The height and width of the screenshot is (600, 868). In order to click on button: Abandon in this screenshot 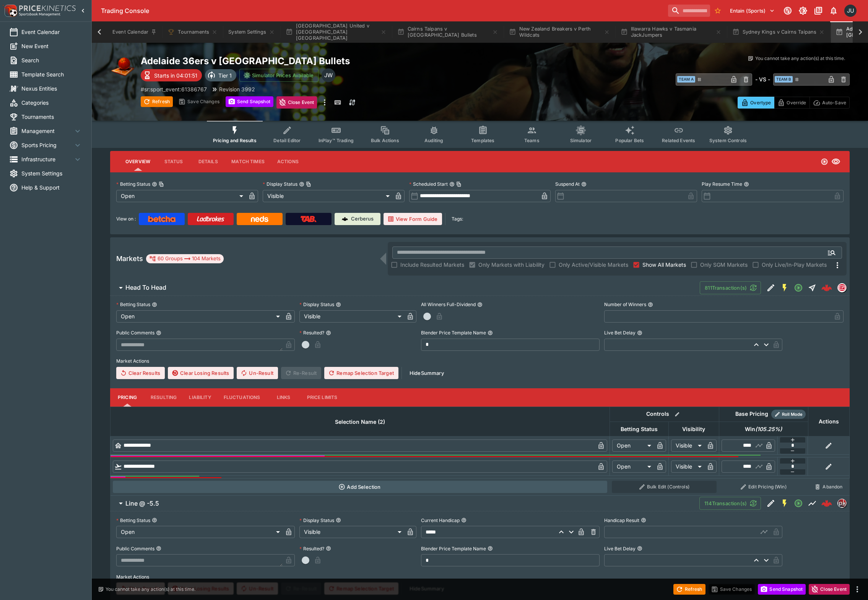, I will do `click(829, 487)`.